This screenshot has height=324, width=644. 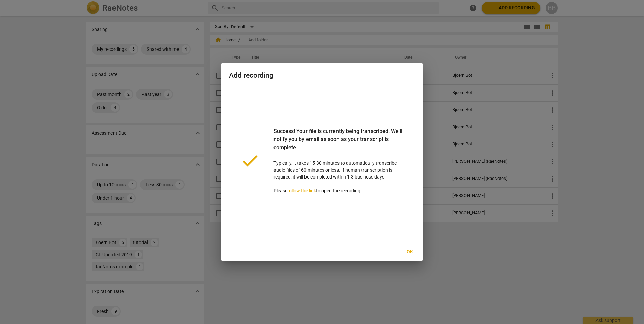 What do you see at coordinates (339, 144) in the screenshot?
I see `div: Success! Your file is currently being transcribed. We'll notify you by email as soon as your tran...` at bounding box center [339, 144].